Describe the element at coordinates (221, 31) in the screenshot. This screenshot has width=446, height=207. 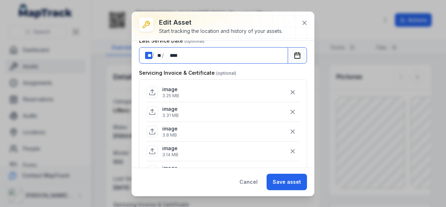
I see `div: Start tracking the location and history of your assets.` at that location.